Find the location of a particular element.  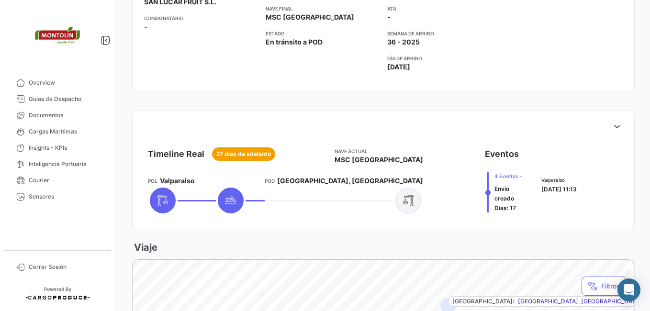

span: Documentos is located at coordinates (66, 115).